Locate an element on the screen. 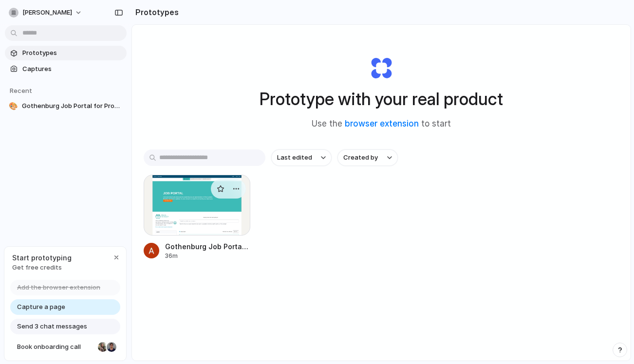  a: Prototypes is located at coordinates (65, 53).